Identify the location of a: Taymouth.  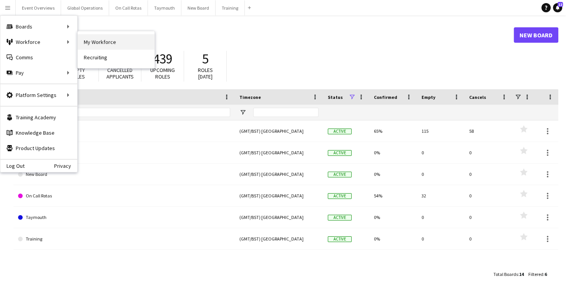
(124, 217).